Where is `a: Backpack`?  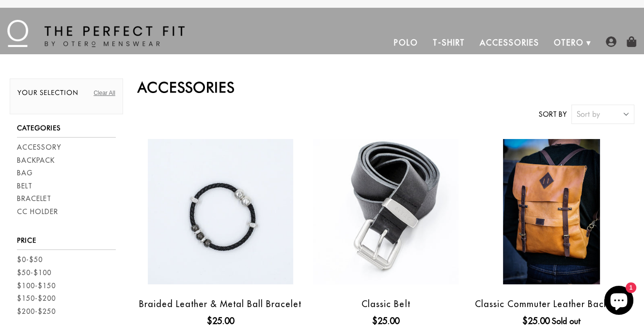 a: Backpack is located at coordinates (36, 160).